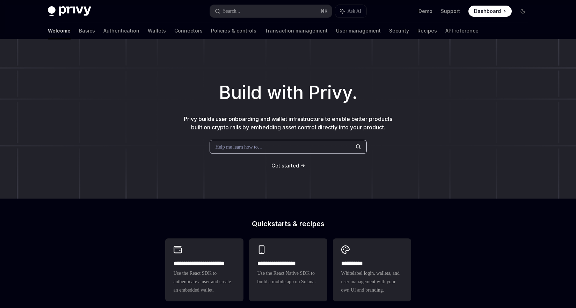 This screenshot has width=576, height=308. I want to click on span: Dashboard, so click(488, 11).